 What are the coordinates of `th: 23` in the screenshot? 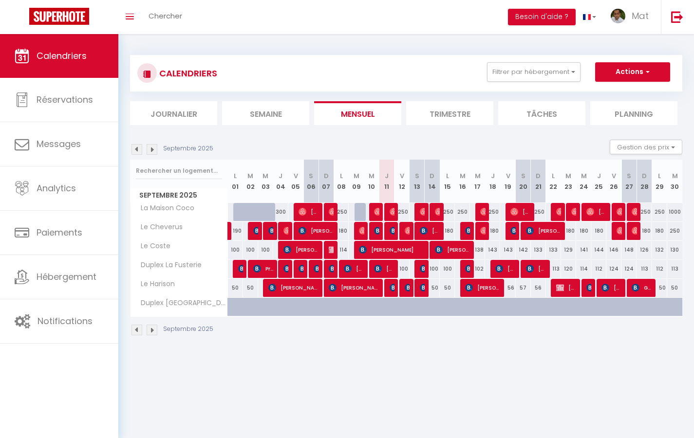 It's located at (568, 181).